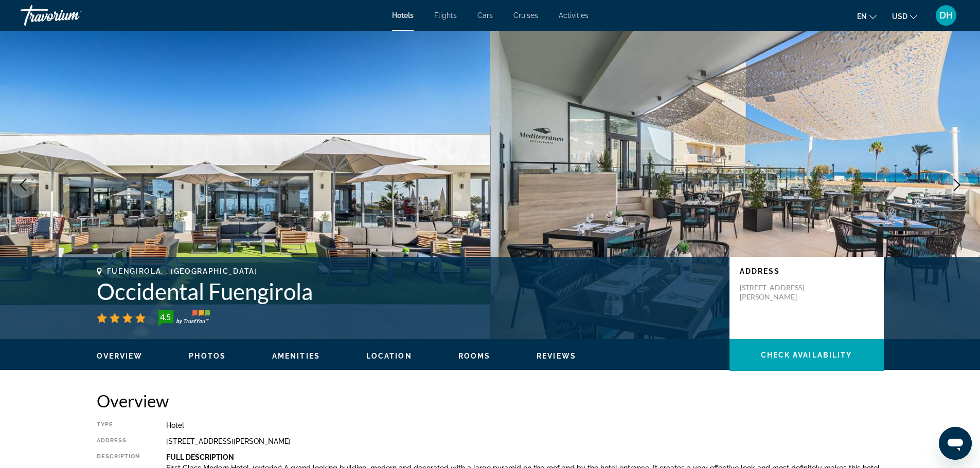 This screenshot has width=980, height=468. What do you see at coordinates (296, 356) in the screenshot?
I see `button: Amenities` at bounding box center [296, 356].